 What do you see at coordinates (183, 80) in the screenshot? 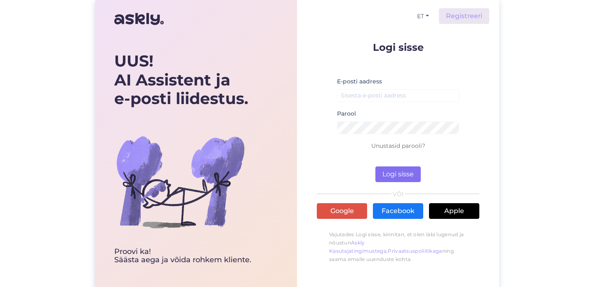
I see `div: UUS! AI Assistent ja e-posti liidestus.` at bounding box center [183, 80].